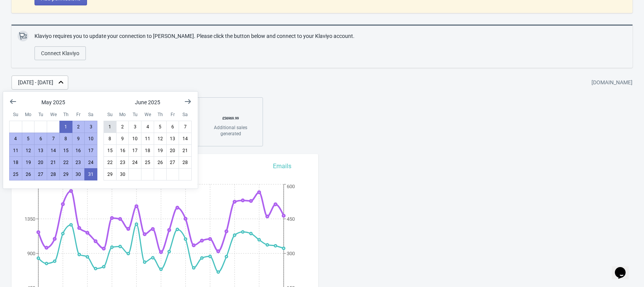 This screenshot has width=644, height=287. Describe the element at coordinates (135, 127) in the screenshot. I see `button: June 3 2025` at that location.